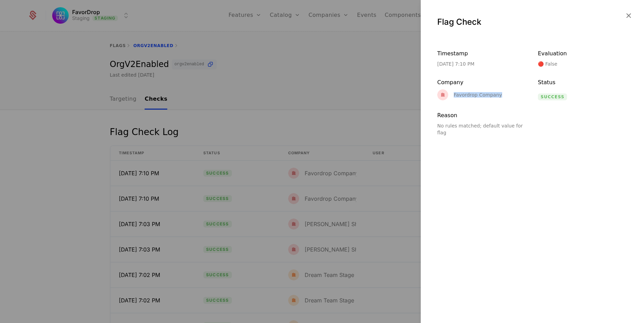  What do you see at coordinates (582, 54) in the screenshot?
I see `div: Evaluation` at bounding box center [582, 54].